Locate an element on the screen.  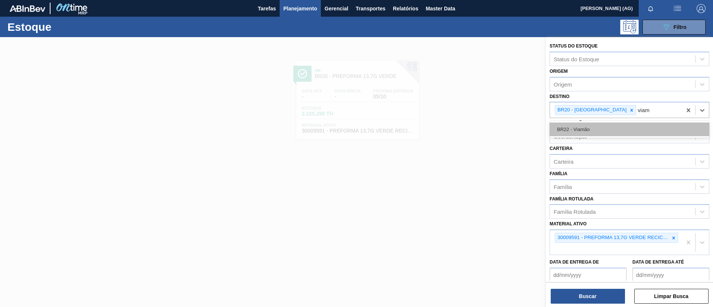
div: Status do Estoque is located at coordinates (576, 59).